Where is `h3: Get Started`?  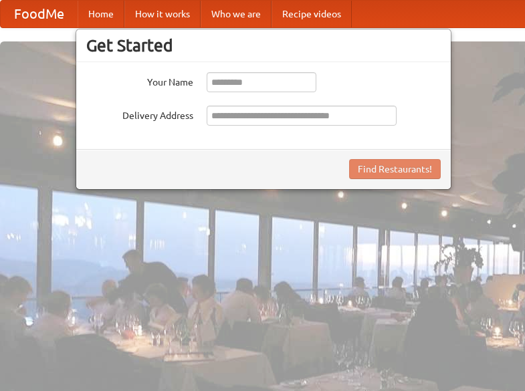 h3: Get Started is located at coordinates (263, 45).